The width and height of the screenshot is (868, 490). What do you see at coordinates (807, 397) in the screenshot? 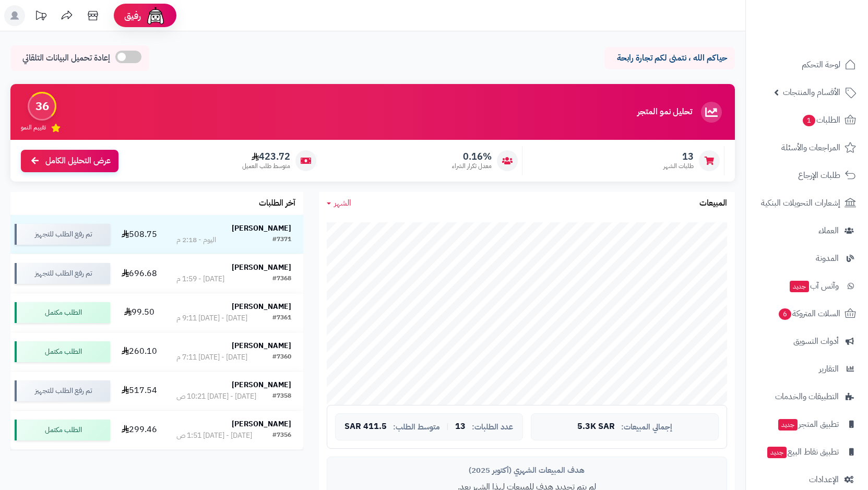
I see `span: التطبيقات والخدمات` at bounding box center [807, 397].